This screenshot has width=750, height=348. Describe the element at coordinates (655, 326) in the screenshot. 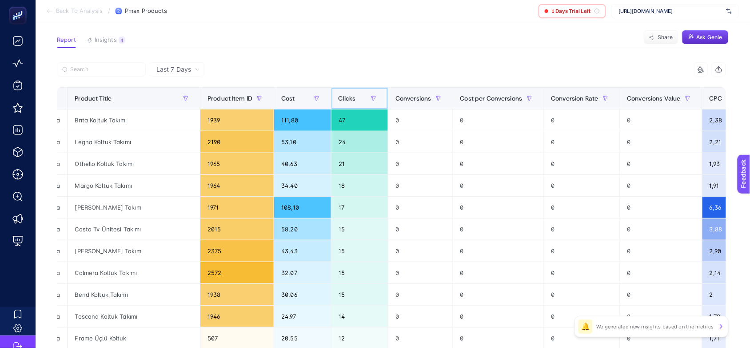

I see `p: We generated new insights based on the metrics` at that location.